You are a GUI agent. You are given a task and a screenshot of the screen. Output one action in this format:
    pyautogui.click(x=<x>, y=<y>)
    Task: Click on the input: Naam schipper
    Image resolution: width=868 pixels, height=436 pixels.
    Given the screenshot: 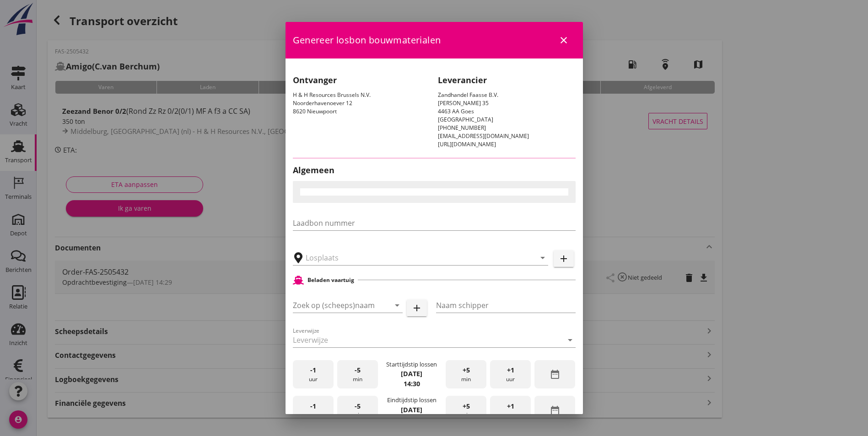 What is the action you would take?
    pyautogui.click(x=505, y=306)
    